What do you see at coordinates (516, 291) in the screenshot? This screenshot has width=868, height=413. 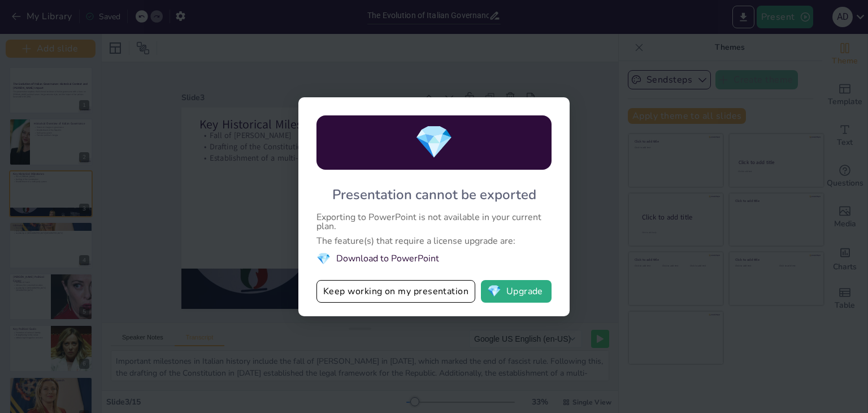 I see `button: diamondUpgrade` at bounding box center [516, 291].